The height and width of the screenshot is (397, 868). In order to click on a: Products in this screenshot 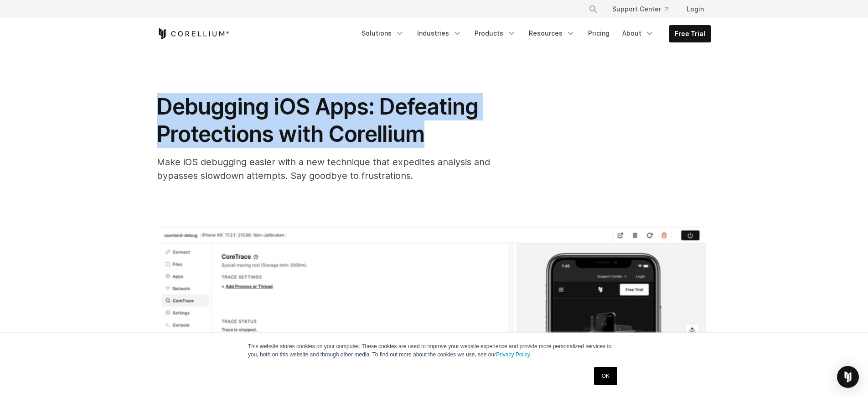, I will do `click(495, 33)`.